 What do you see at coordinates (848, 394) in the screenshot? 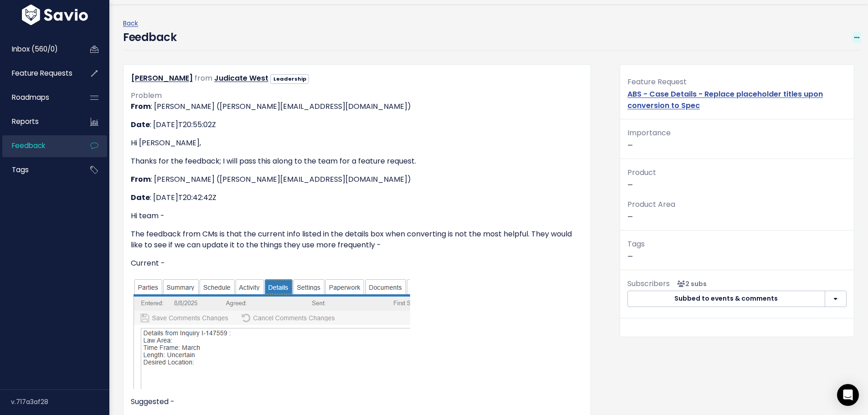
I see `div: Open Intercom Messenger` at bounding box center [848, 394].